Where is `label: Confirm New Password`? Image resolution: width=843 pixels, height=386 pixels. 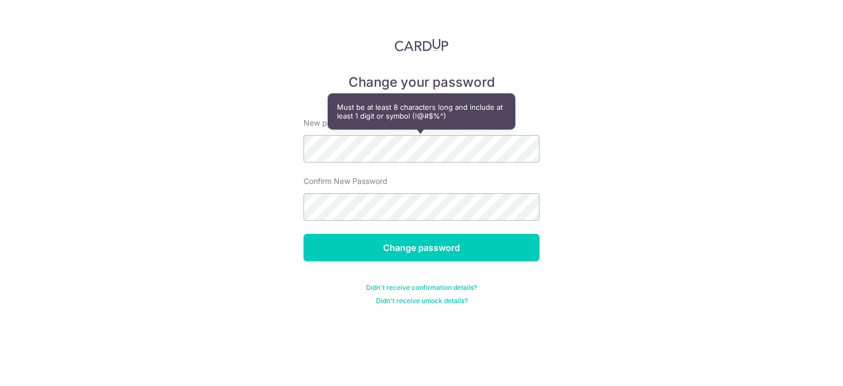
label: Confirm New Password is located at coordinates (345, 181).